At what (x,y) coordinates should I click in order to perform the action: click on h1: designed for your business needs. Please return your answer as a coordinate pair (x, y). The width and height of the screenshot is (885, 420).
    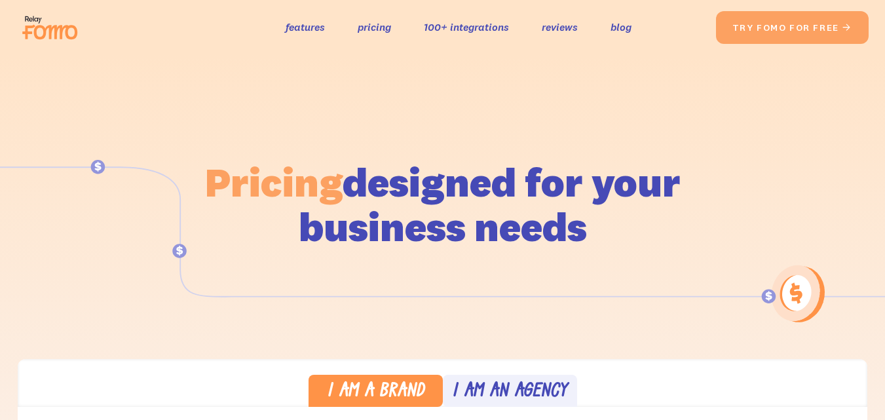
    Looking at the image, I should click on (443, 204).